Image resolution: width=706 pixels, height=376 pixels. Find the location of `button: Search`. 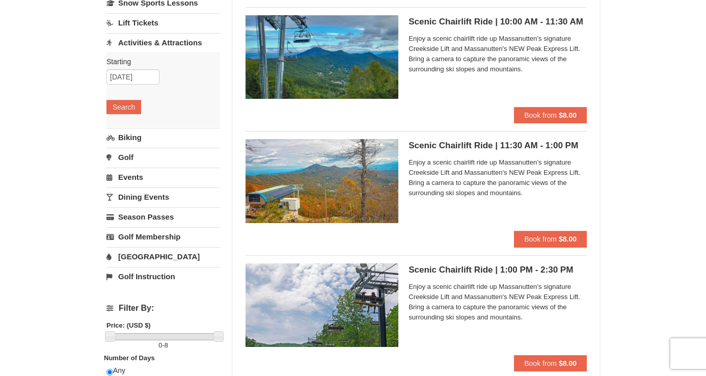

button: Search is located at coordinates (124, 107).